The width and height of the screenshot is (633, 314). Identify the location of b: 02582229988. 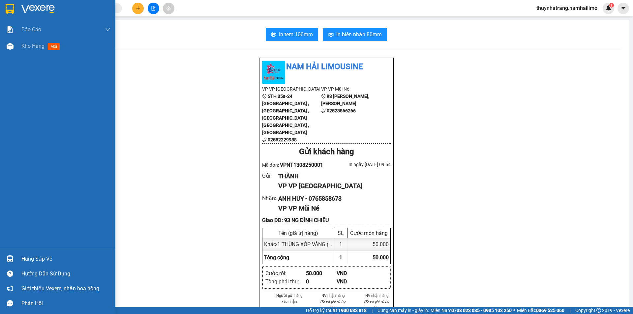
(282, 140).